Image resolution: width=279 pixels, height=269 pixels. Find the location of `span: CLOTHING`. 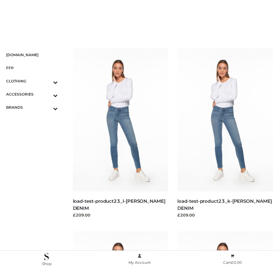

span: CLOTHING is located at coordinates (32, 81).